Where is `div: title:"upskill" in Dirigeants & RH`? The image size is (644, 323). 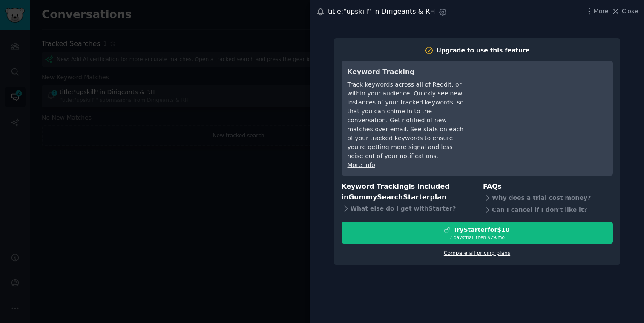 div: title:"upskill" in Dirigeants & RH is located at coordinates (382, 11).